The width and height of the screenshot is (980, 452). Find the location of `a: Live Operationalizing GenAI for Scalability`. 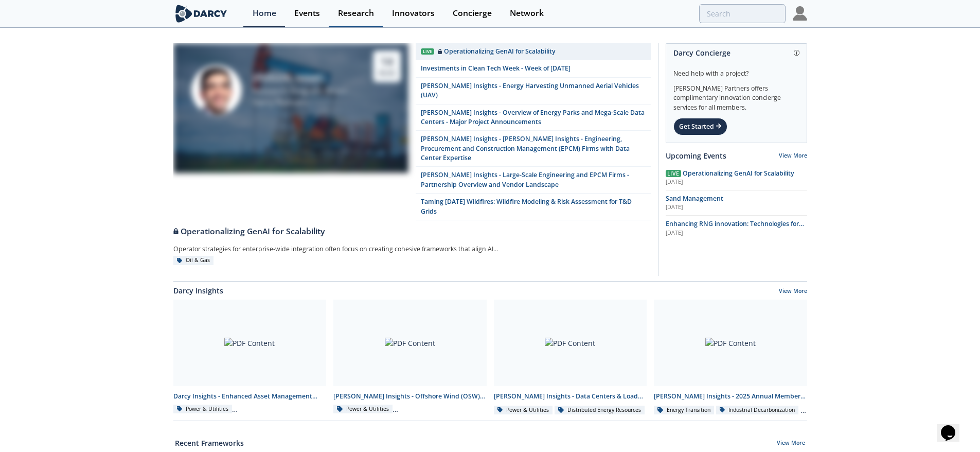

a: Live Operationalizing GenAI for Scalability is located at coordinates (533, 52).